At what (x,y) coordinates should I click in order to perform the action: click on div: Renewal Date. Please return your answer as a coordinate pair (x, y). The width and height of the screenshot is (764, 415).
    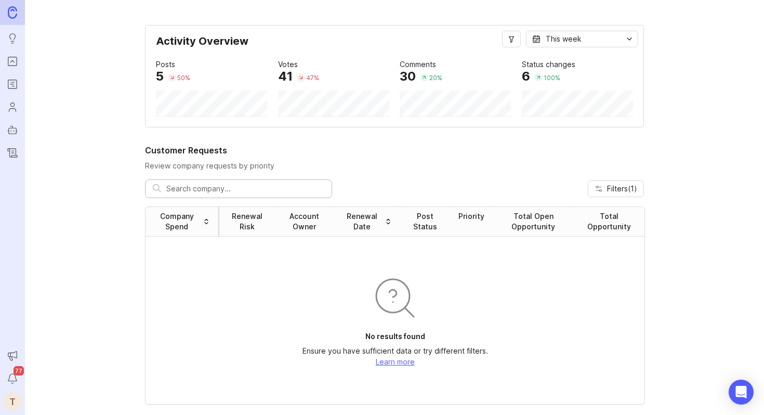
    Looking at the image, I should click on (362, 222).